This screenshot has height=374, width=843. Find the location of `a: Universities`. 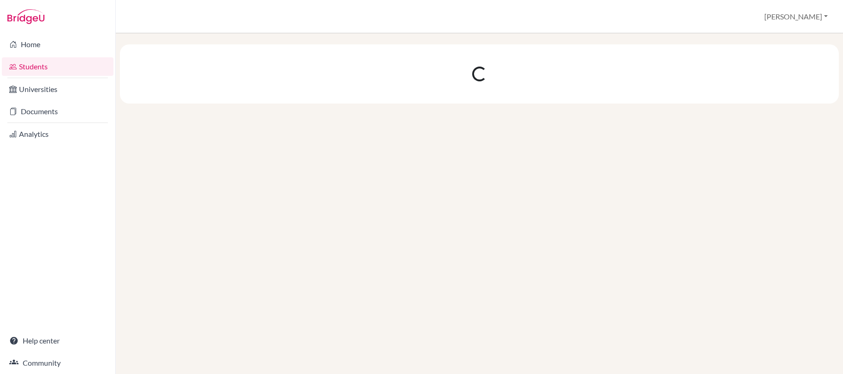

a: Universities is located at coordinates (57, 89).